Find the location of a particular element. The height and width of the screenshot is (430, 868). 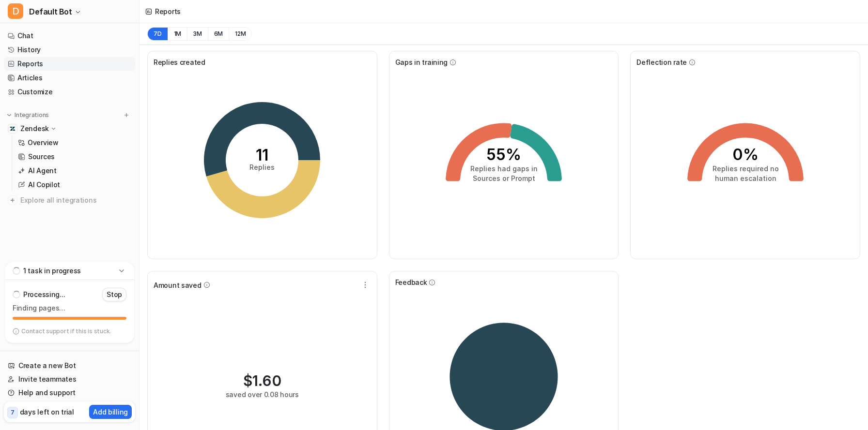

img: menu_add.svg is located at coordinates (126, 115).